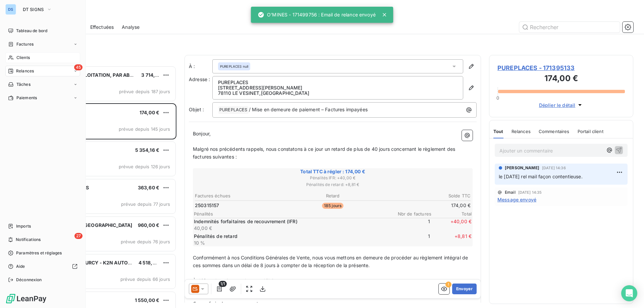 The image size is (644, 308). I want to click on span: Tout, so click(498, 132).